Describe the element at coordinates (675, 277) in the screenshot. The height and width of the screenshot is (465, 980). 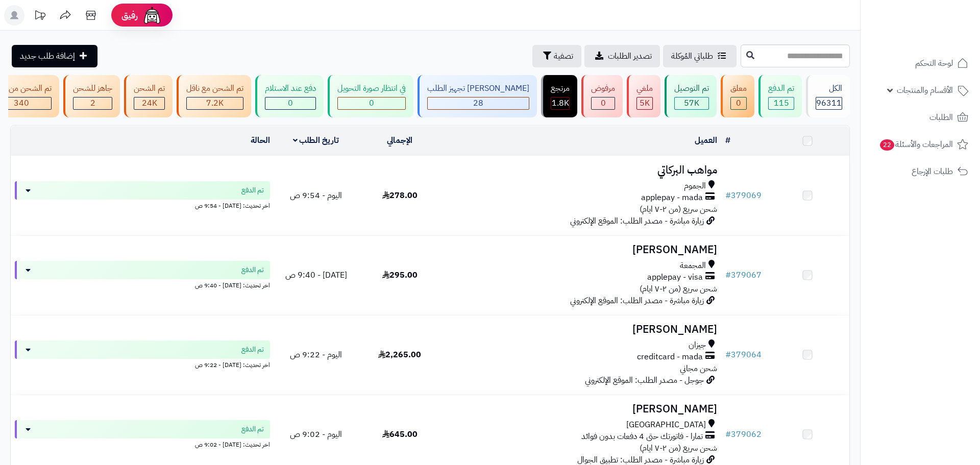
I see `span: applepay - visa` at that location.